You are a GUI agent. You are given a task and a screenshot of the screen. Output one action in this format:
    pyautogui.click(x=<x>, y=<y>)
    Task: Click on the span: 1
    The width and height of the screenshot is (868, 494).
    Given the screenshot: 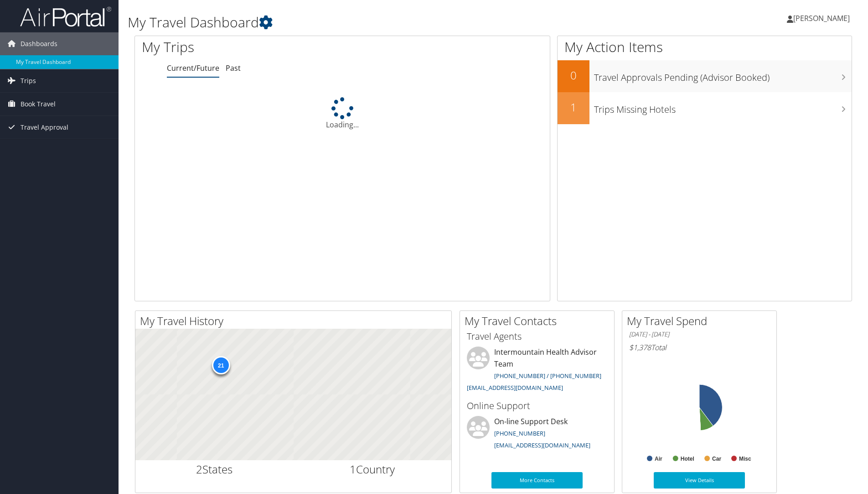 What is the action you would take?
    pyautogui.click(x=353, y=469)
    